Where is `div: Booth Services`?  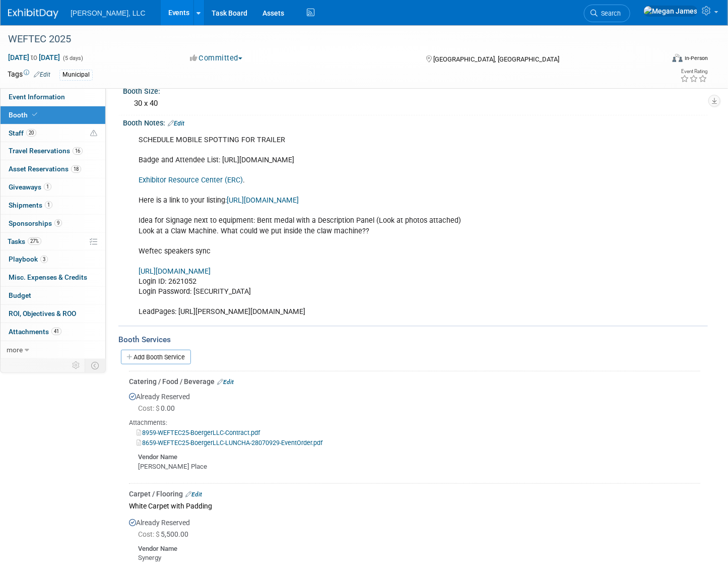
div: Booth Services is located at coordinates (413, 339).